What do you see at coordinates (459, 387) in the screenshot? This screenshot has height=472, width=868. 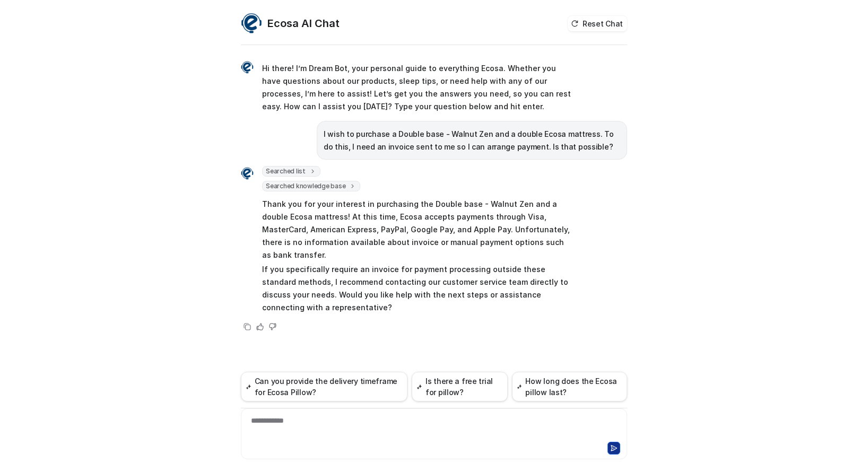 I see `button: Is there a free trial for pillow?` at bounding box center [459, 387].